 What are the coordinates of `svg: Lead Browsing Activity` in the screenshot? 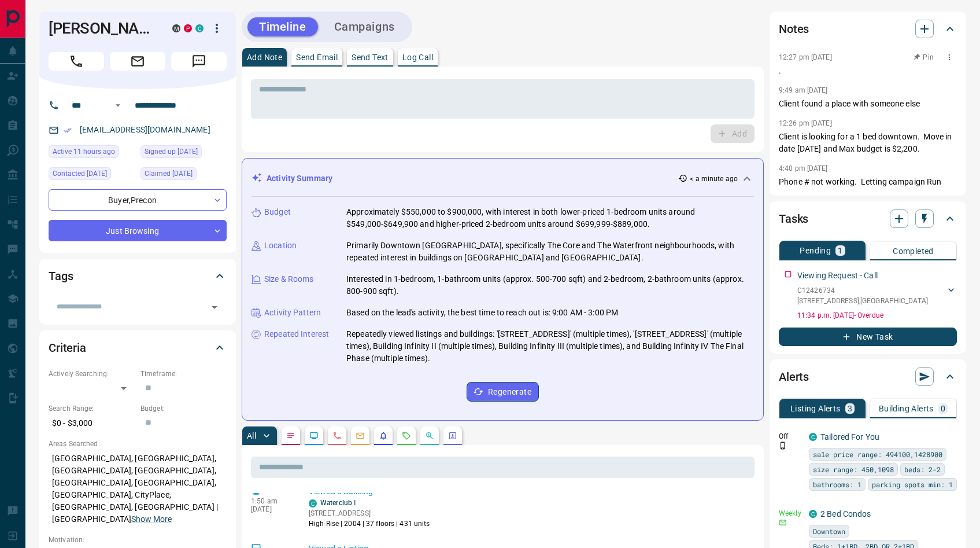 It's located at (314, 436).